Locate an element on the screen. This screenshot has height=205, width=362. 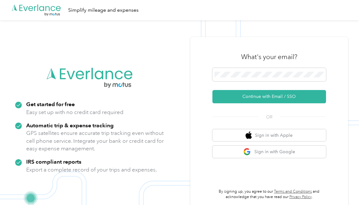
p: Export a complete record of your trips and expenses. is located at coordinates (92, 170).